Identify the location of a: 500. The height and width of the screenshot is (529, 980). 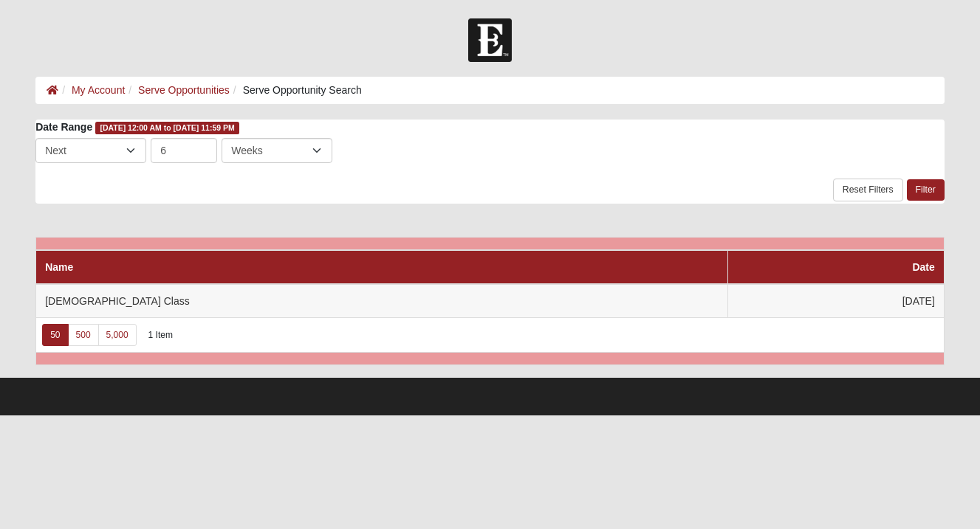
(83, 335).